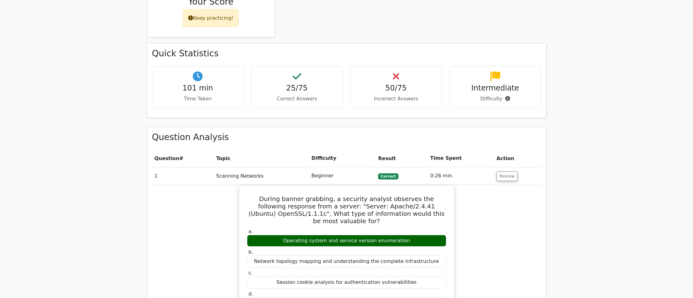 The width and height of the screenshot is (693, 298). Describe the element at coordinates (251, 294) in the screenshot. I see `span: d.` at that location.